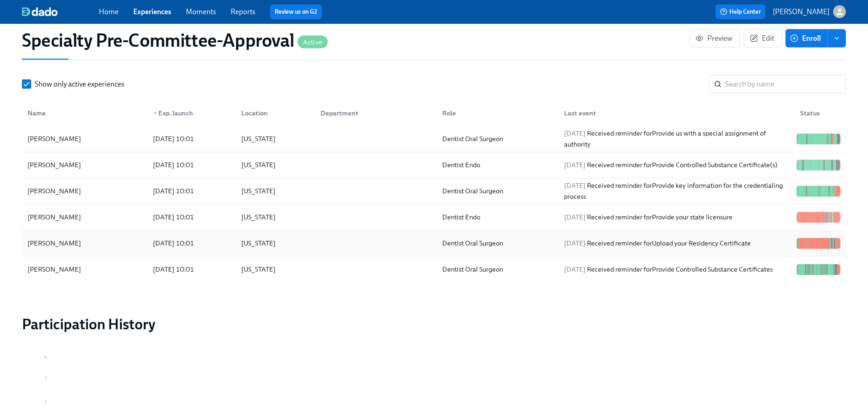  Describe the element at coordinates (837, 39) in the screenshot. I see `button: enroll` at that location.